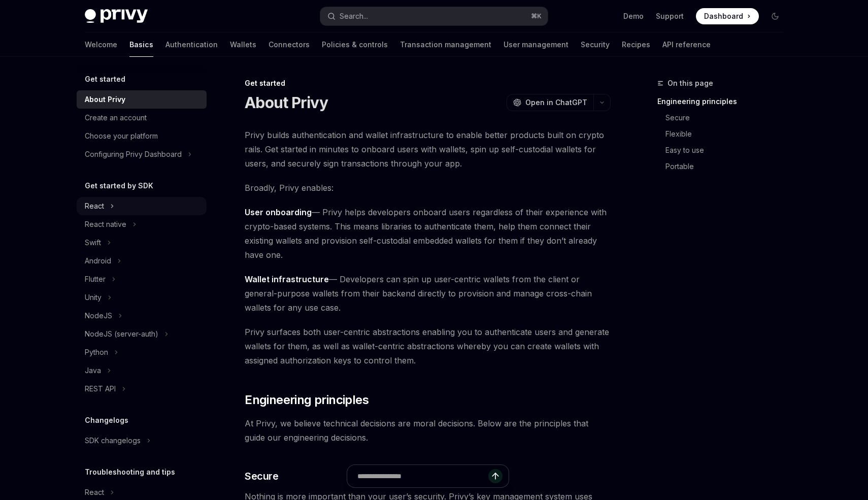 This screenshot has width=868, height=500. I want to click on a: Portable, so click(729, 167).